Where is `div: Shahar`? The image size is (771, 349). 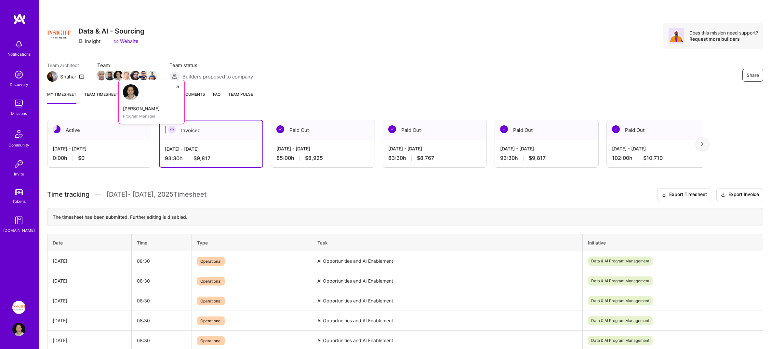 div: Shahar is located at coordinates (68, 76).